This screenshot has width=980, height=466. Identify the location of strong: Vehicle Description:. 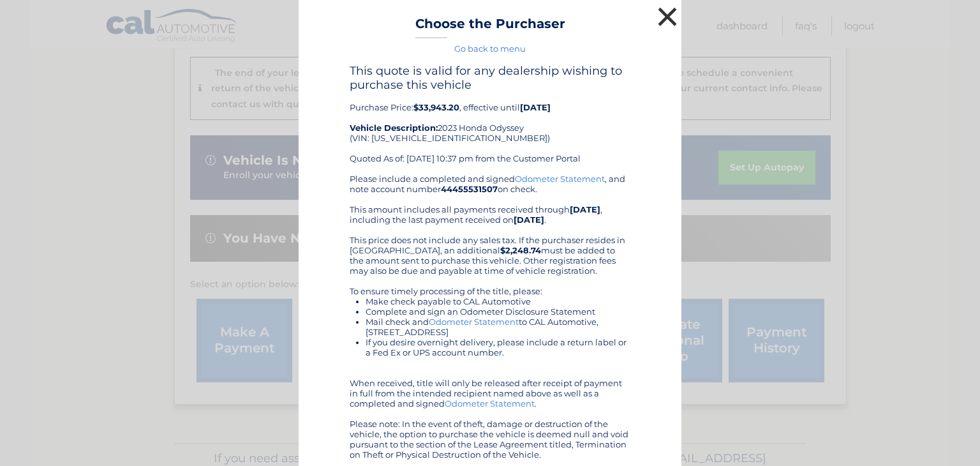
(393, 128).